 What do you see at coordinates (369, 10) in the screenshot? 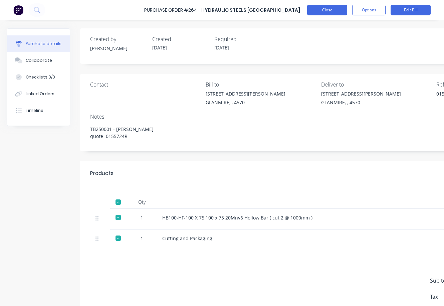
I see `button: Options` at bounding box center [369, 10].